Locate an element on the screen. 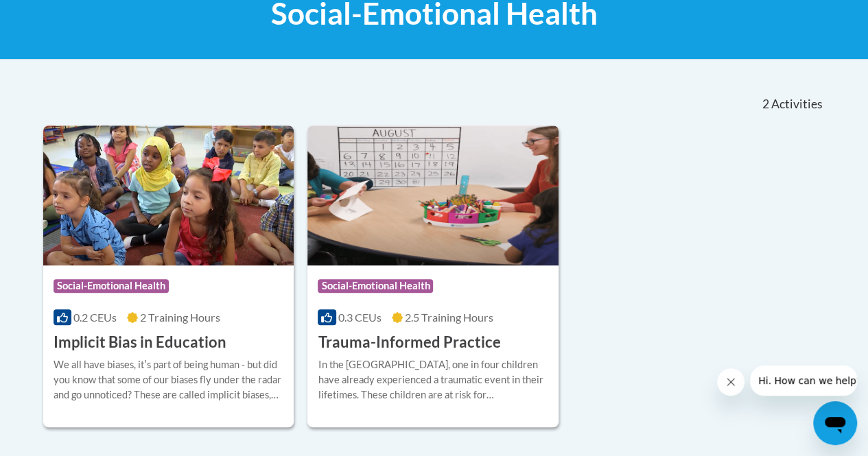  a: Course LogoSocial-Emotional Health0.3 CEUs2.5 Training Hours Trauma-Informed PracticeIn the [GEOG... is located at coordinates (433, 276).